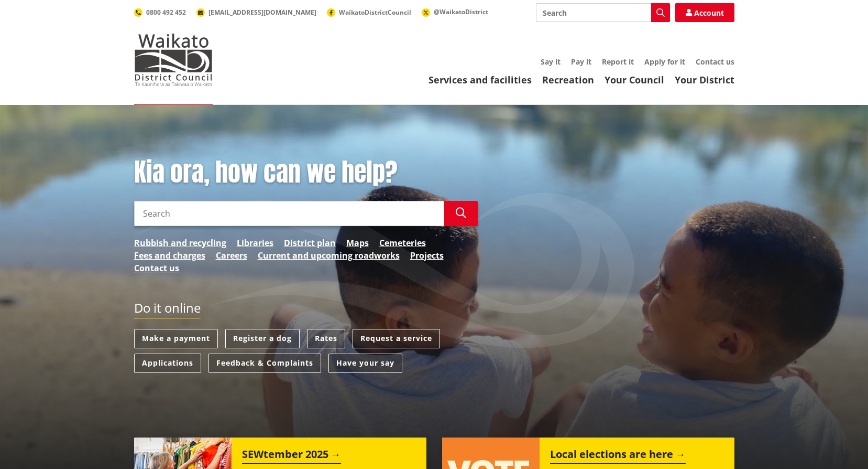 This screenshot has width=868, height=469. I want to click on img: Waikato District Council - Te Kaunihera aa Takiwaa o Waikato, so click(174, 60).